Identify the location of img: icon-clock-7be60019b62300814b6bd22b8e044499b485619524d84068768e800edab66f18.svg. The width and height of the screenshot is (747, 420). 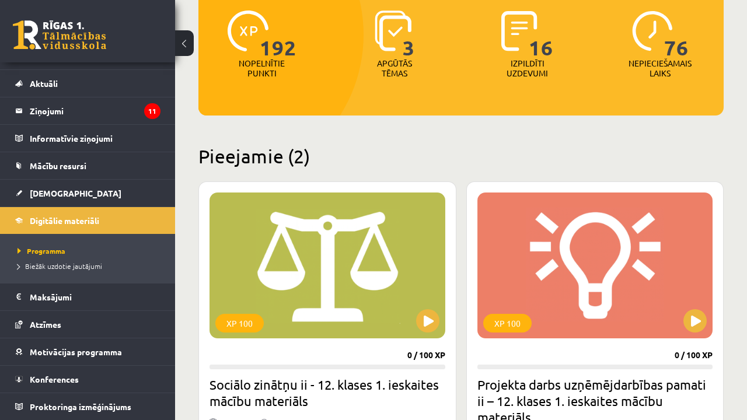
(652, 31).